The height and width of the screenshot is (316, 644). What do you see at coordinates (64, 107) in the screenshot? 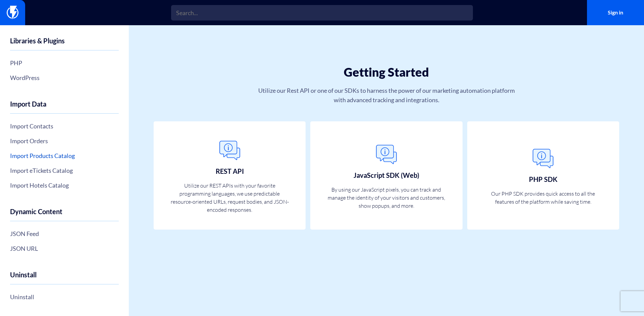
I see `h4: Import Data` at bounding box center [64, 107].